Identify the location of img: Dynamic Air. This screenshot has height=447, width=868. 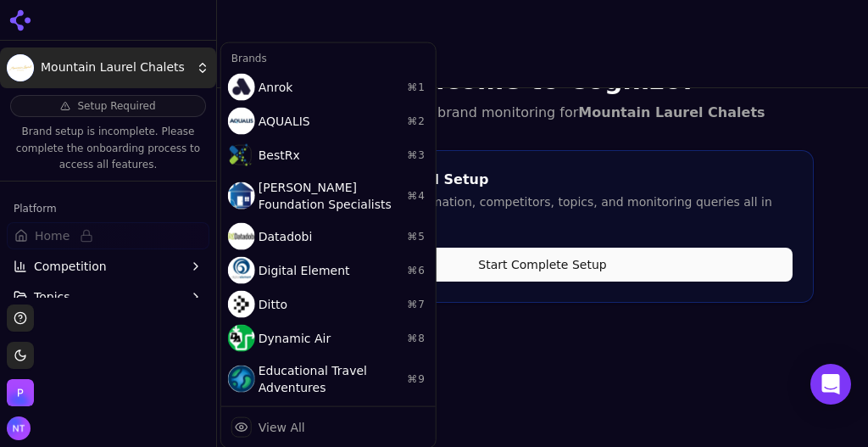
(241, 338).